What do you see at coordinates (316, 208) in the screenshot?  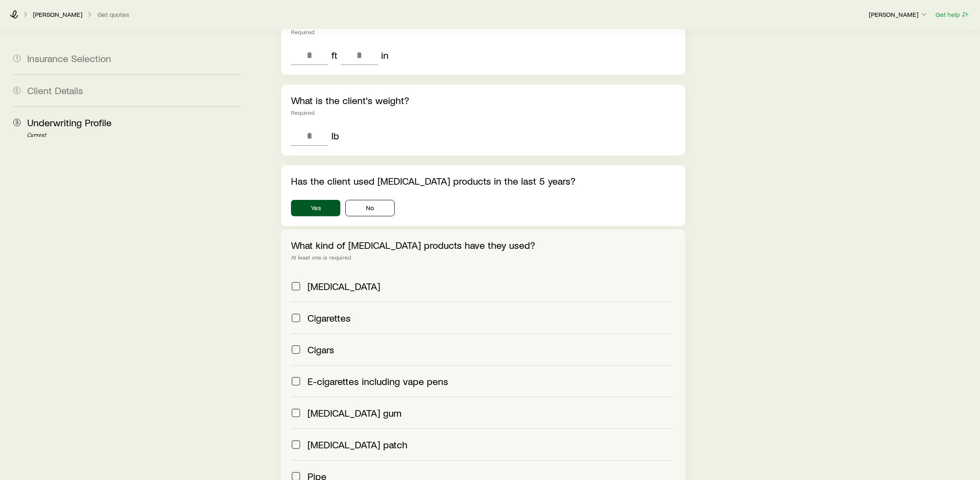 I see `button: Yes` at bounding box center [316, 208].